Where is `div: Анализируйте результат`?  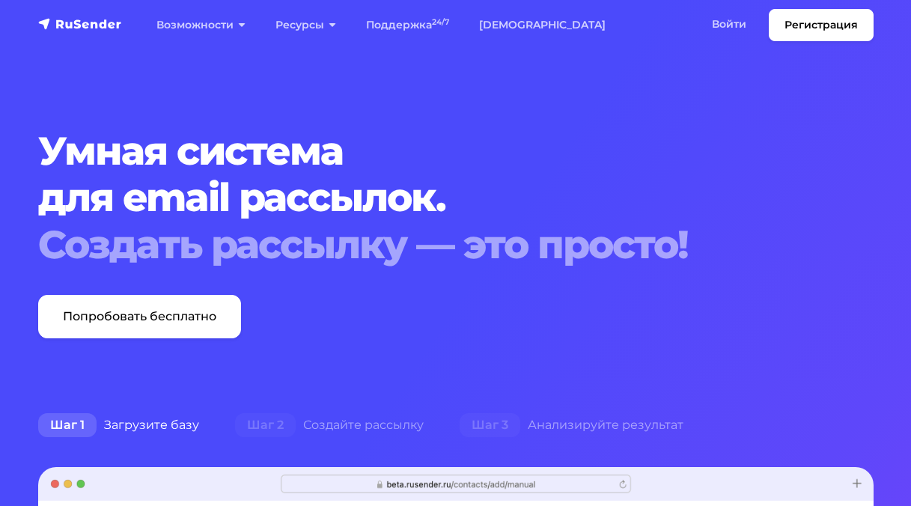
div: Анализируйте результат is located at coordinates (571, 425).